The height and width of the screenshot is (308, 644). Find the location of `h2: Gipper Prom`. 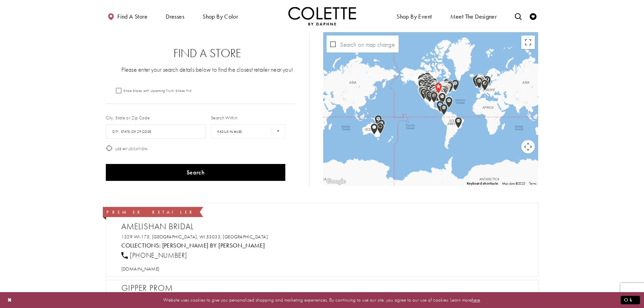

h2: Gipper Prom is located at coordinates (325, 288).